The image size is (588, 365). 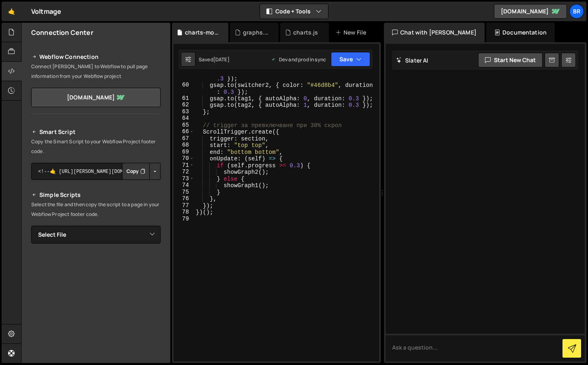 What do you see at coordinates (214, 59) in the screenshot?
I see `div: Saved` at bounding box center [214, 59].